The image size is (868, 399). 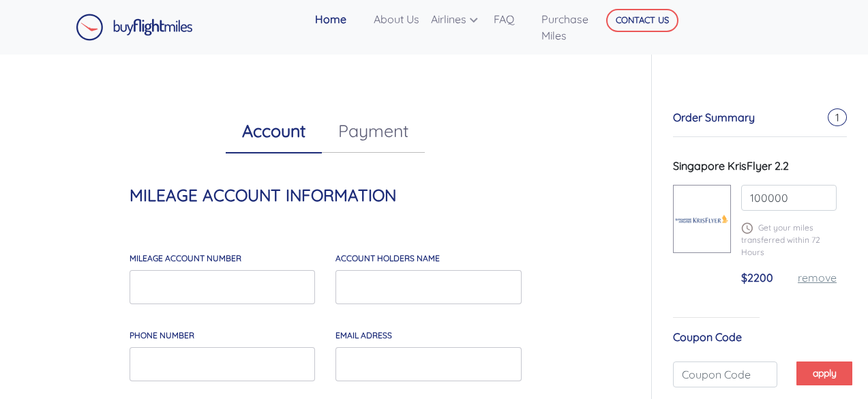 I want to click on input: Coupon Code, so click(x=725, y=375).